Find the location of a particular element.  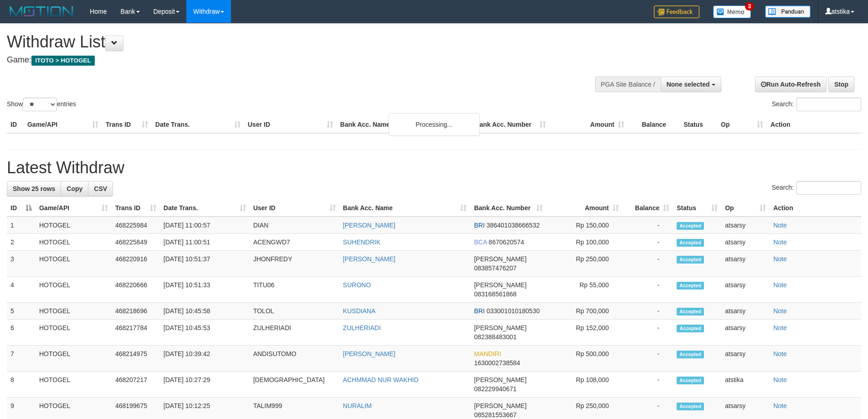

span: Copy 083857476207 to clipboard is located at coordinates (494, 268).